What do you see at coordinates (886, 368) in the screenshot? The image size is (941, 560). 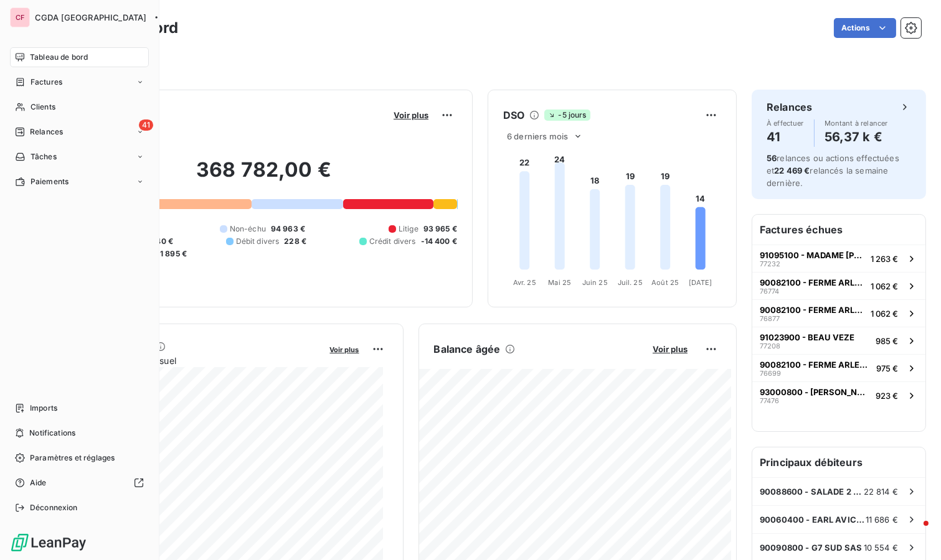 I see `span: 975 €` at bounding box center [886, 368].